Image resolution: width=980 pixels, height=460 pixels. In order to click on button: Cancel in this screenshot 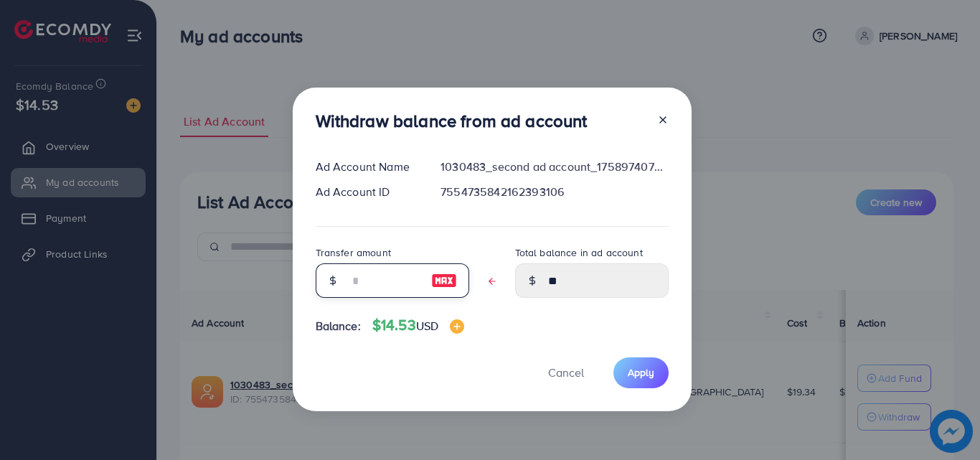, I will do `click(566, 373)`.